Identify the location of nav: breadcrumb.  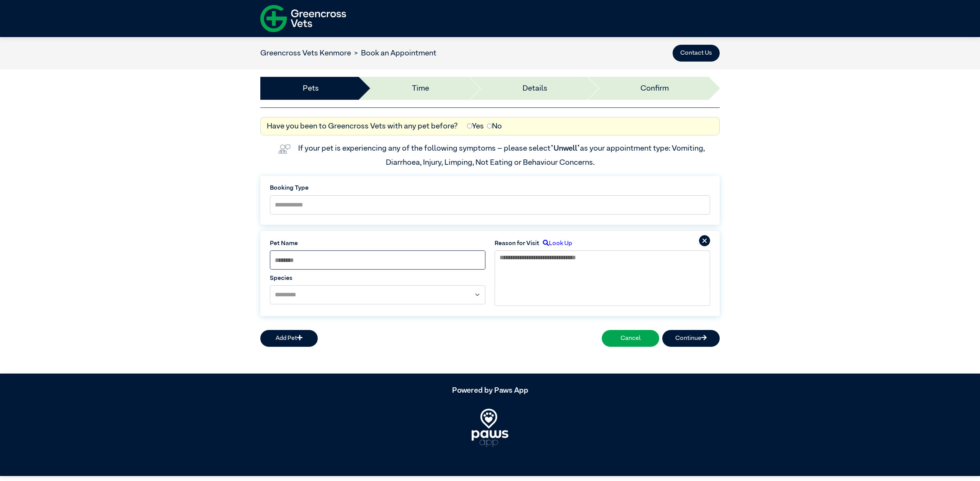
(348, 53).